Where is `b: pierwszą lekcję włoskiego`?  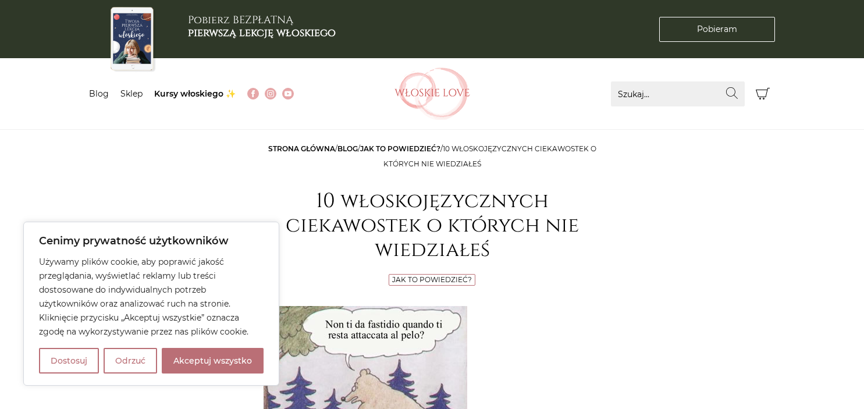 b: pierwszą lekcję włoskiego is located at coordinates (262, 33).